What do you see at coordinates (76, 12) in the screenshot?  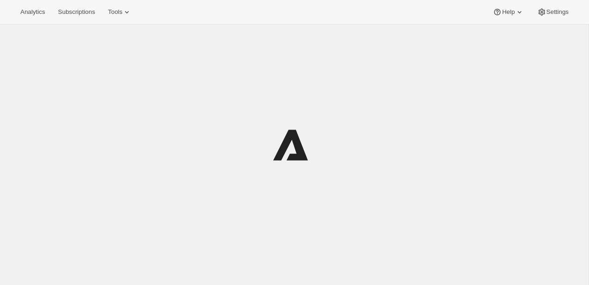 I see `span: Subscriptions` at bounding box center [76, 12].